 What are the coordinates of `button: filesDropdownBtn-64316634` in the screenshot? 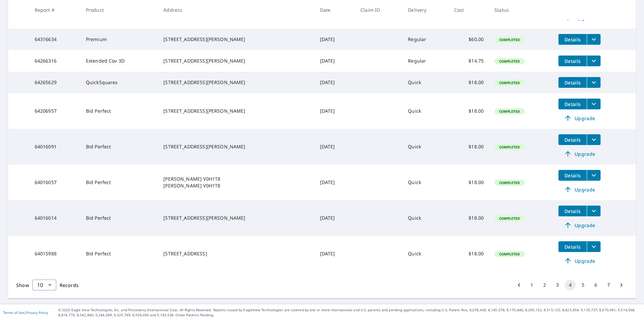 It's located at (594, 39).